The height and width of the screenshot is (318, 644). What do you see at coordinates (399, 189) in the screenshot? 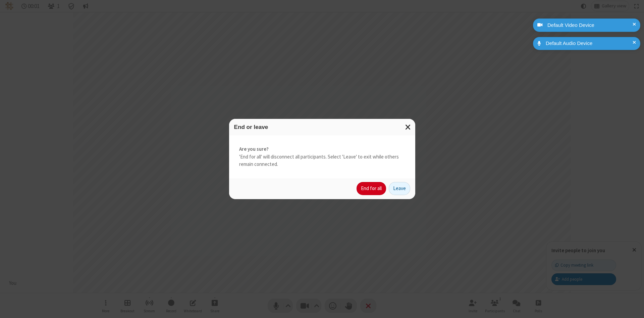
I see `button: Leave` at bounding box center [399, 189].